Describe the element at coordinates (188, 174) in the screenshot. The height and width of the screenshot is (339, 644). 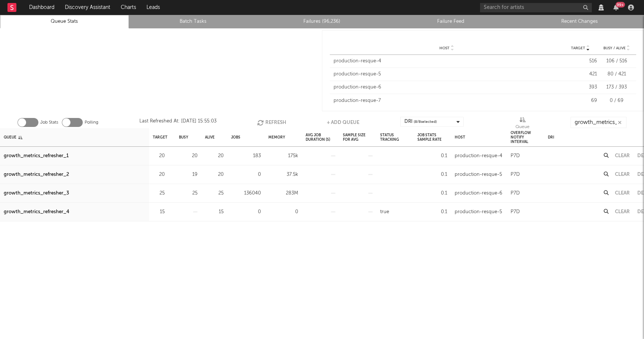
I see `div: 19` at that location.